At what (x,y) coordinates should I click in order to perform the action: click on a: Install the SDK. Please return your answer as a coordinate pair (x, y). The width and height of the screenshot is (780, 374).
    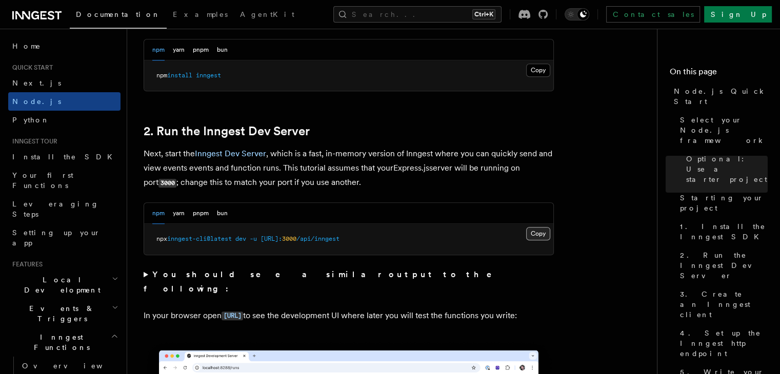
    Looking at the image, I should click on (64, 157).